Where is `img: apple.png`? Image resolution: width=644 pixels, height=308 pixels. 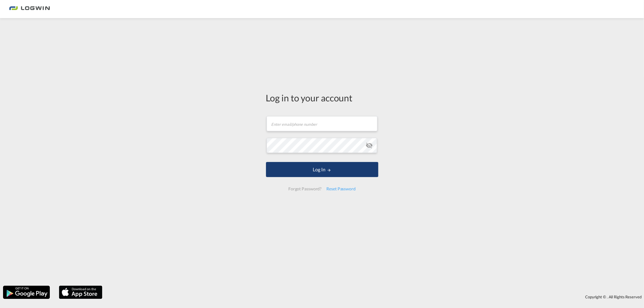 img: apple.png is located at coordinates (81, 292).